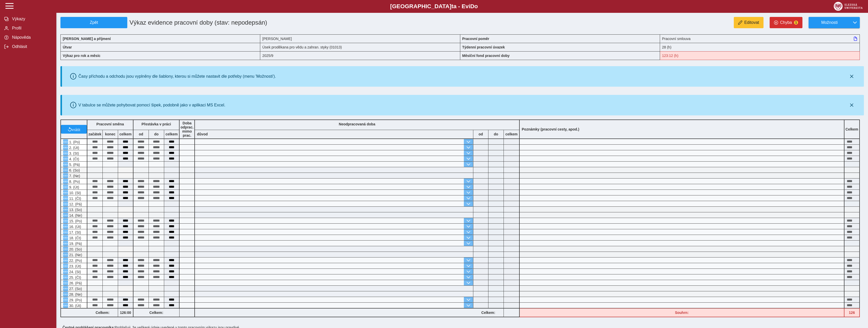  What do you see at coordinates (75, 260) in the screenshot?
I see `span: 22. (Po)` at bounding box center [75, 260].